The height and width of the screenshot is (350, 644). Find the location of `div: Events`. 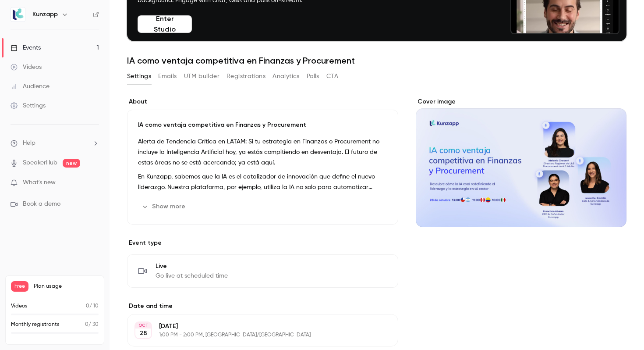

div: Events is located at coordinates (25, 48).